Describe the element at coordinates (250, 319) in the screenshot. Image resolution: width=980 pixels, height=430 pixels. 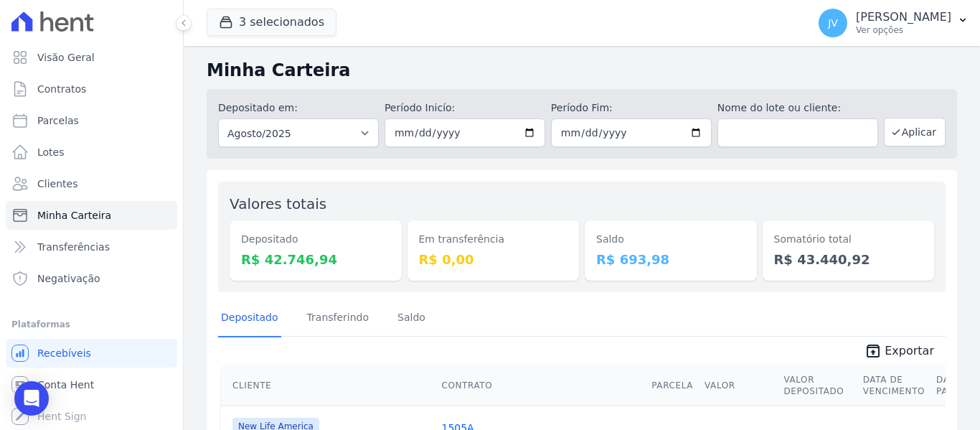
I see `a: Depositado` at that location.